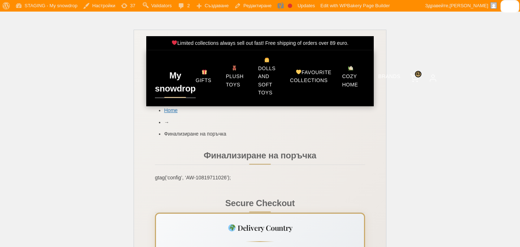 Image resolution: width=520 pixels, height=247 pixels. Describe the element at coordinates (290, 6) in the screenshot. I see `div: Focus keyphrase not set` at that location.